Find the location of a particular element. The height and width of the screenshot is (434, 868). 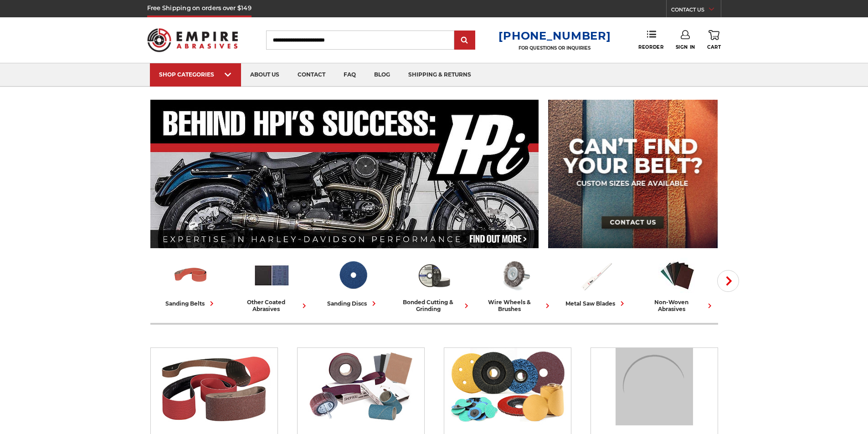

a: other coated abrasives is located at coordinates (272, 284).